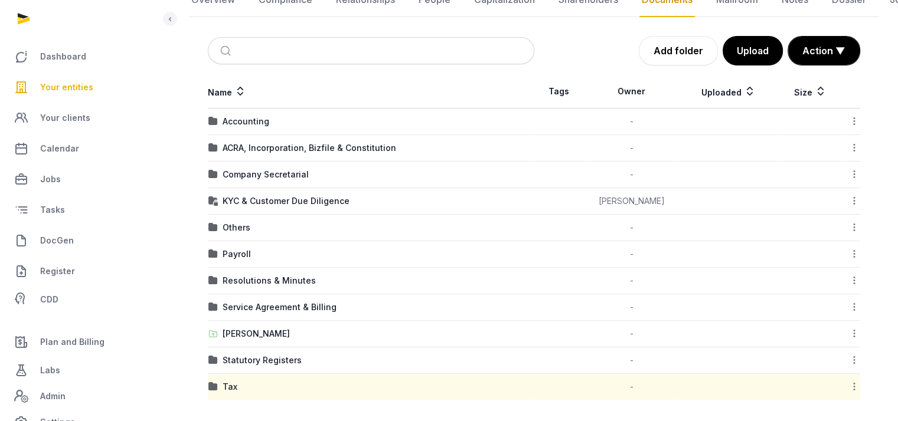 This screenshot has height=421, width=898. Describe the element at coordinates (53, 210) in the screenshot. I see `span: Tasks` at that location.